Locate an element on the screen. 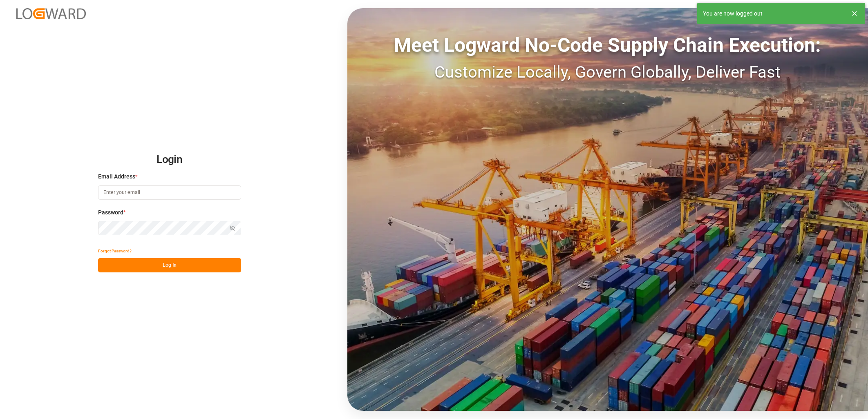 Image resolution: width=868 pixels, height=419 pixels. button: Log In is located at coordinates (170, 265).